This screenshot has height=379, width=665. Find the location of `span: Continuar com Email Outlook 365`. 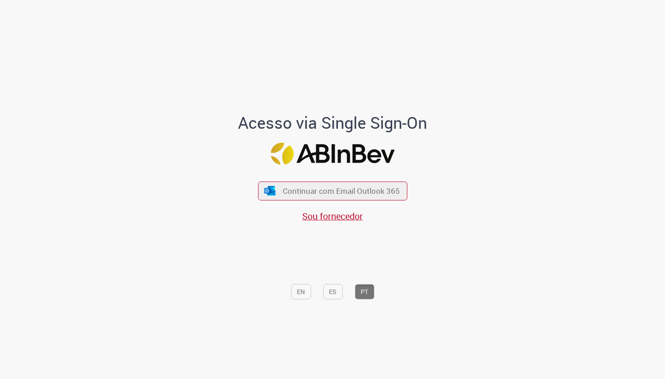

span: Continuar com Email Outlook 365 is located at coordinates (341, 191).